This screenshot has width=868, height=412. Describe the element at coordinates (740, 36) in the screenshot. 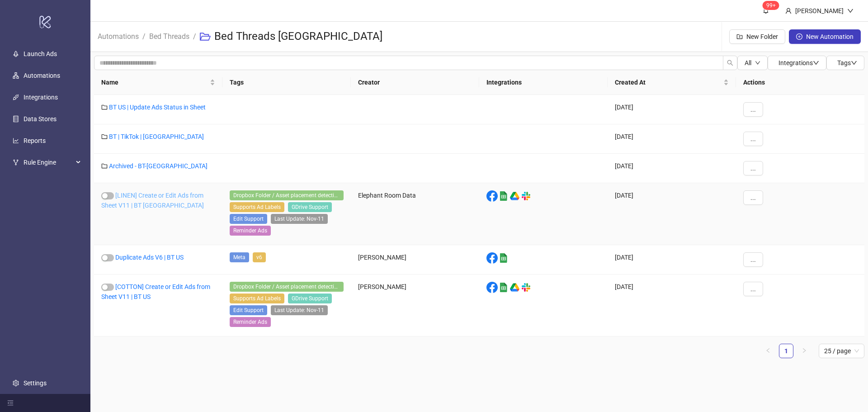

I see `span: folder-add` at that location.